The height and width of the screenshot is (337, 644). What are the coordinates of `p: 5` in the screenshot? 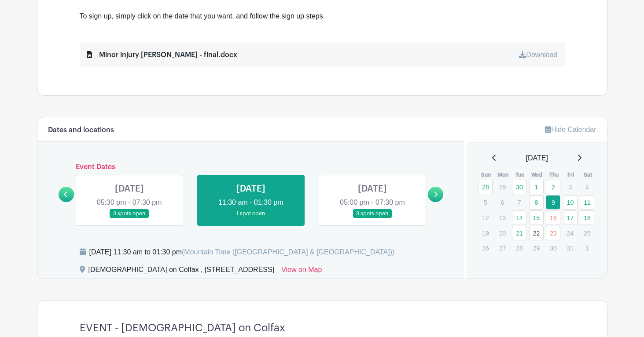 It's located at (485, 202).